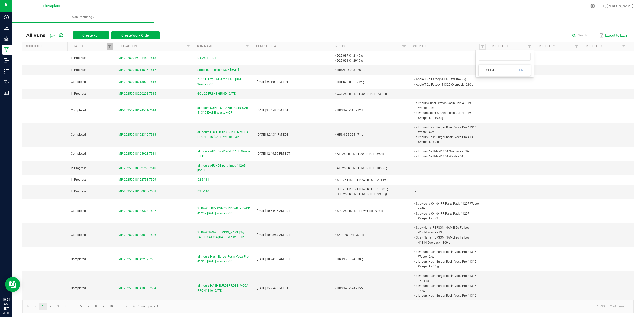  Describe the element at coordinates (6, 313) in the screenshot. I see `p: 09/19` at that location.